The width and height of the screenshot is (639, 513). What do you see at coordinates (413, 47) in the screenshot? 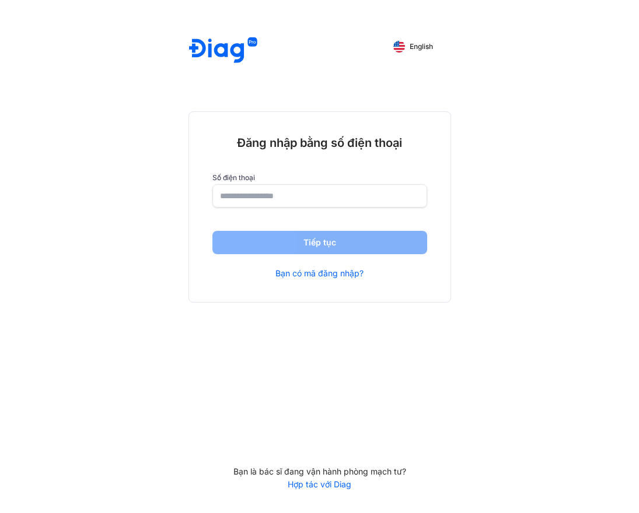
I see `button: English` at bounding box center [413, 47].